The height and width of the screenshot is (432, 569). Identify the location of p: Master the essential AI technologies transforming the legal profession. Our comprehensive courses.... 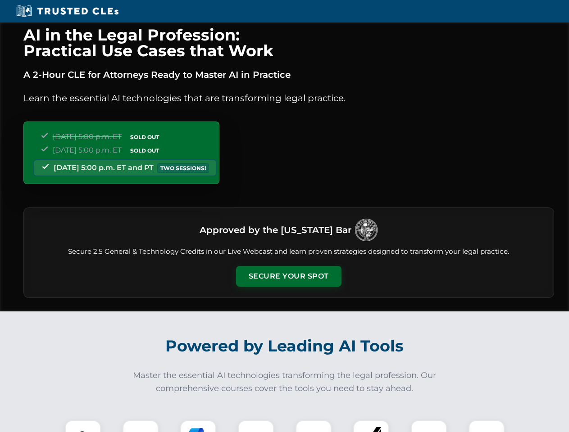
(285, 382).